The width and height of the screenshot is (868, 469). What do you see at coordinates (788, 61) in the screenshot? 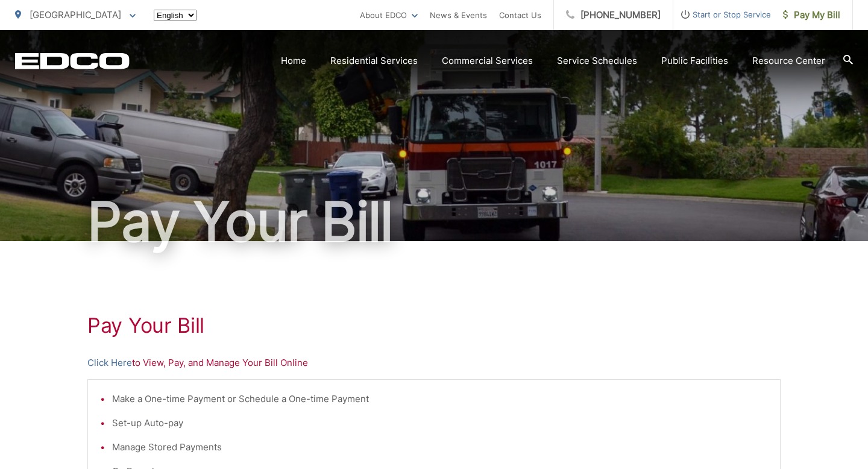
I see `a: Resource Center` at bounding box center [788, 61].